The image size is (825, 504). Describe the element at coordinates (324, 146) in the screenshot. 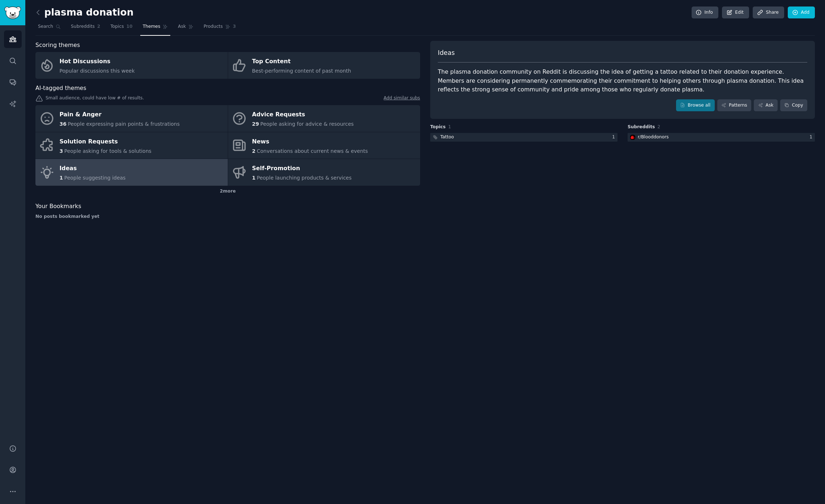

I see `a: News2Conversations about current news & events` at that location.